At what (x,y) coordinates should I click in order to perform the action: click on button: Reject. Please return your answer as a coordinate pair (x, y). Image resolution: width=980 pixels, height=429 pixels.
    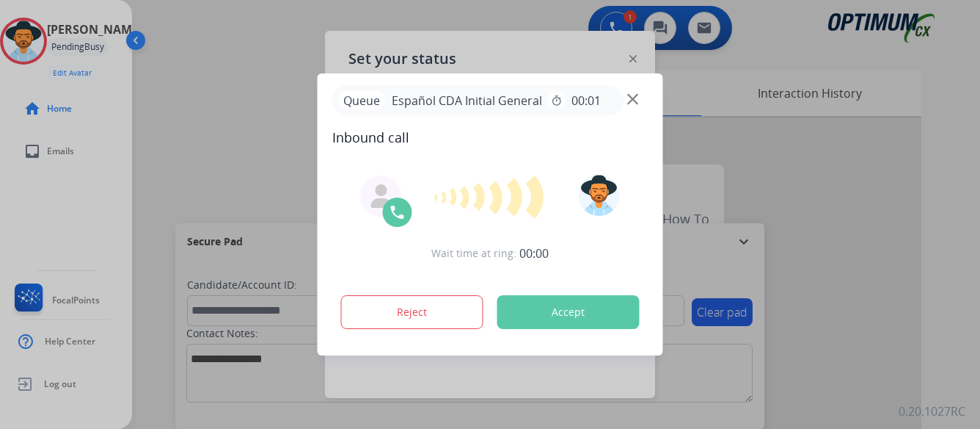
    Looking at the image, I should click on (412, 312).